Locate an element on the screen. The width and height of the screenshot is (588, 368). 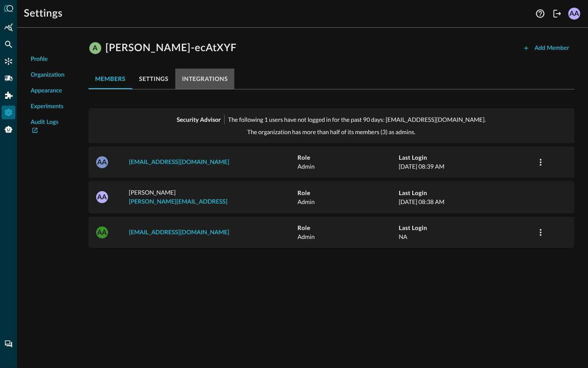
span: Appearance is located at coordinates (46, 90).